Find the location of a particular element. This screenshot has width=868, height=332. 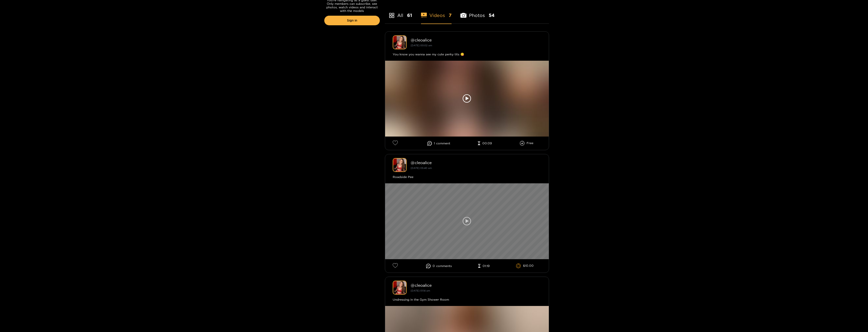

li: 00:09 is located at coordinates (485, 144).